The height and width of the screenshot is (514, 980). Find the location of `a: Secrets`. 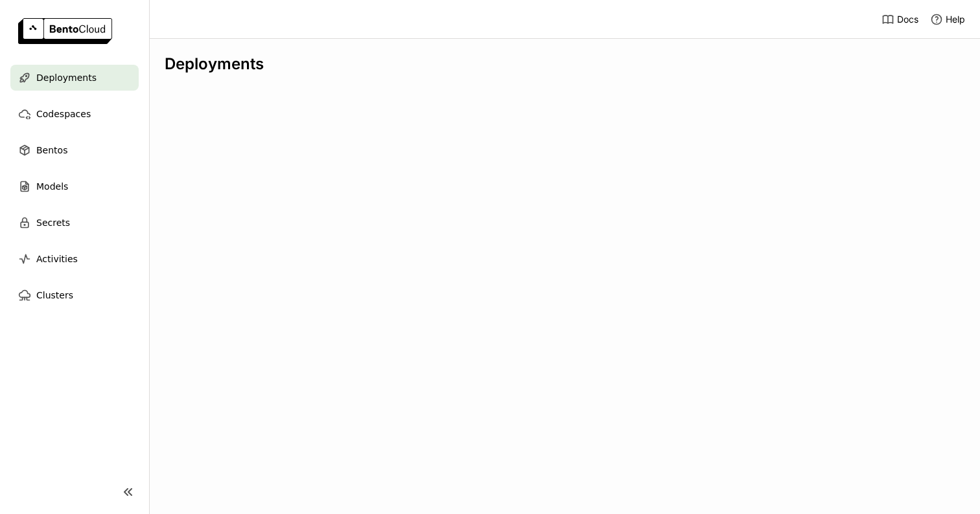

a: Secrets is located at coordinates (74, 223).